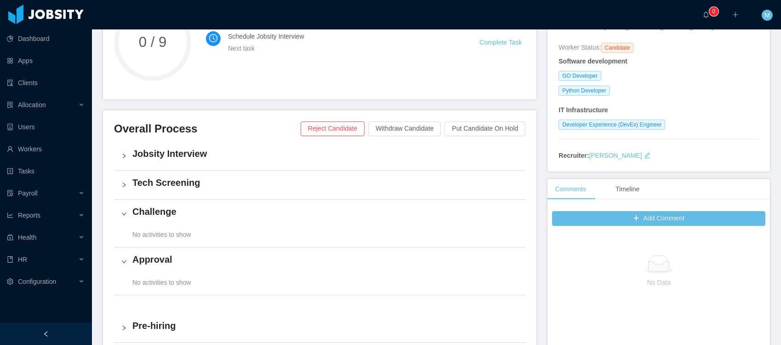 The image size is (781, 345). Describe the element at coordinates (207, 129) in the screenshot. I see `h3: Overall Process` at that location.